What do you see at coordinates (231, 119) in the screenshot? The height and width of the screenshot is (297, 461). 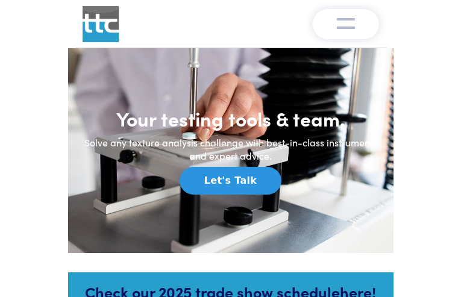 I see `h1: Your testing tools & team.` at bounding box center [231, 119].